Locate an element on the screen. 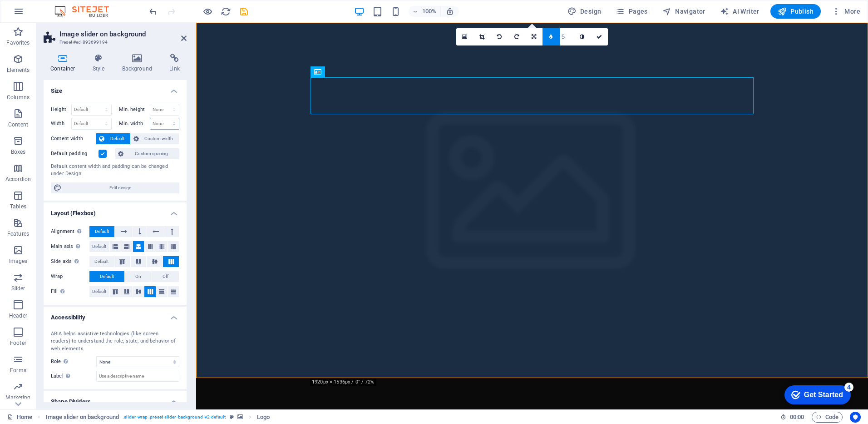  a: Rotate left 90° is located at coordinates (499, 37).